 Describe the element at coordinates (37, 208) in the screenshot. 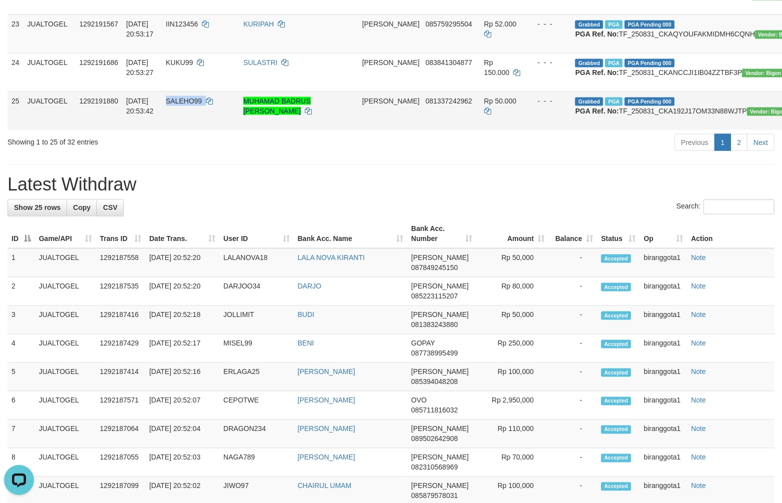

I see `span: Show 25 rows` at that location.